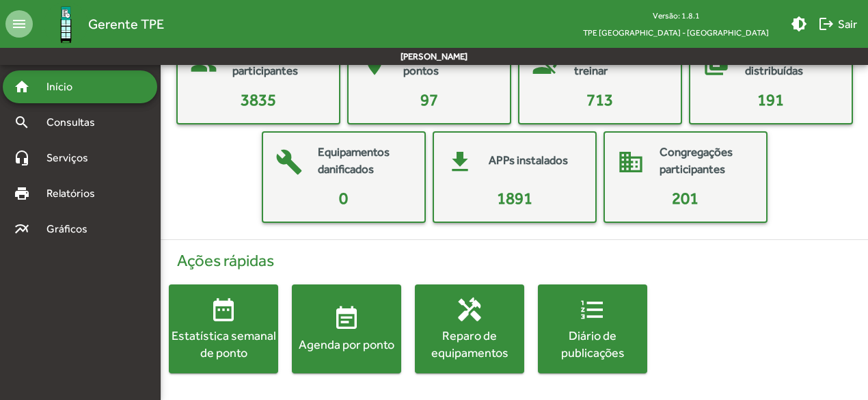  I want to click on button: Sair, so click(837, 24).